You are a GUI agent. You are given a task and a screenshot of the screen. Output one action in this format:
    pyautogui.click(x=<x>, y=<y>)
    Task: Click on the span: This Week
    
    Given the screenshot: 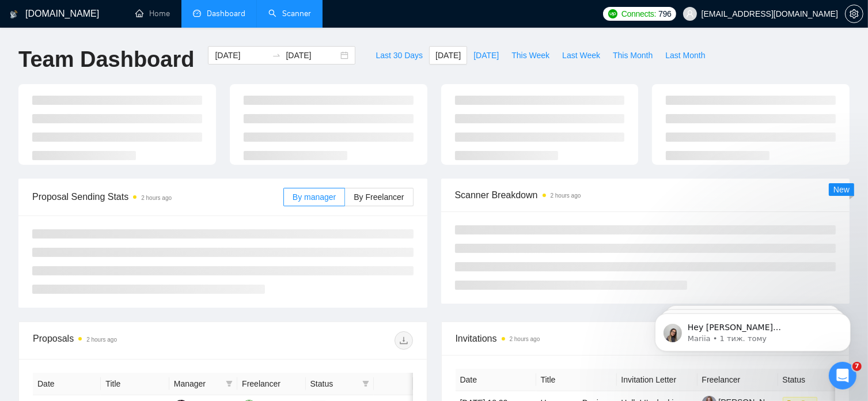 What is the action you would take?
    pyautogui.click(x=530, y=55)
    